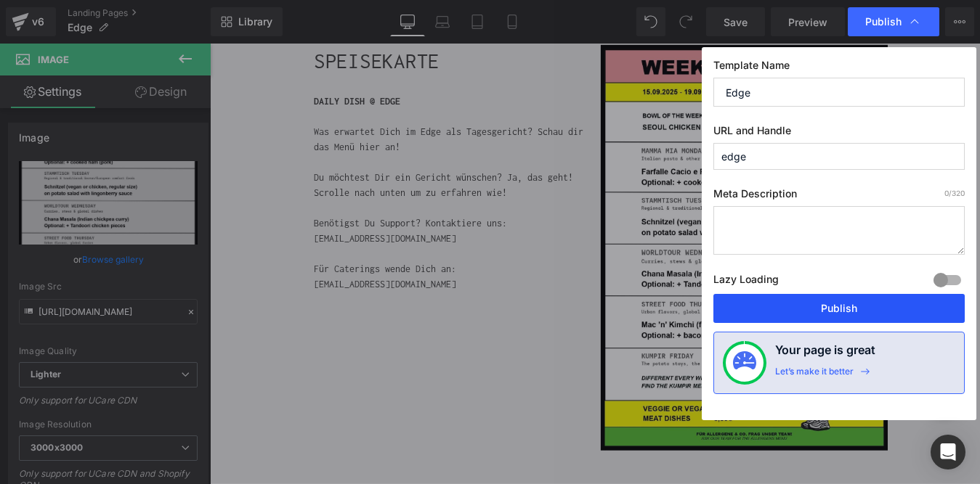 The image size is (980, 484). What do you see at coordinates (947, 452) in the screenshot?
I see `div: Open Intercom Messenger` at bounding box center [947, 452].